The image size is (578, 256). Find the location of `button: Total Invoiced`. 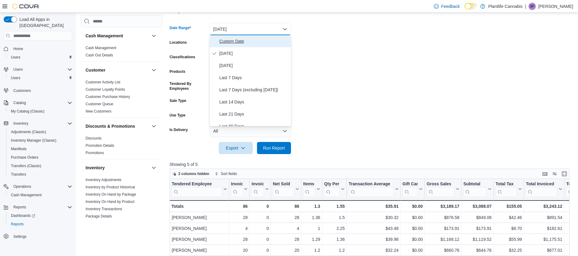

button: Total Invoiced is located at coordinates (544, 189).